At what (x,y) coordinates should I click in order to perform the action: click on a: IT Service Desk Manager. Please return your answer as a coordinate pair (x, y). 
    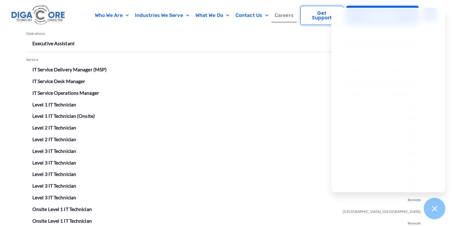
    Looking at the image, I should click on (59, 81).